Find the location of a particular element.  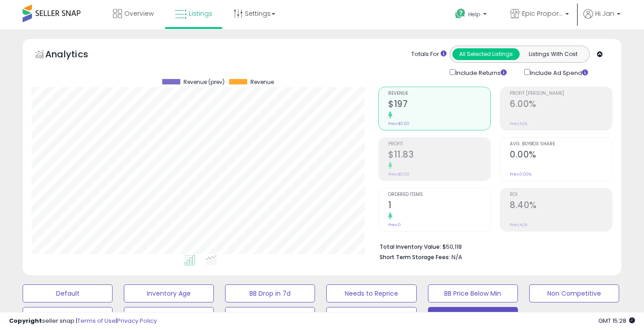

strong: Copyright is located at coordinates (25, 320).